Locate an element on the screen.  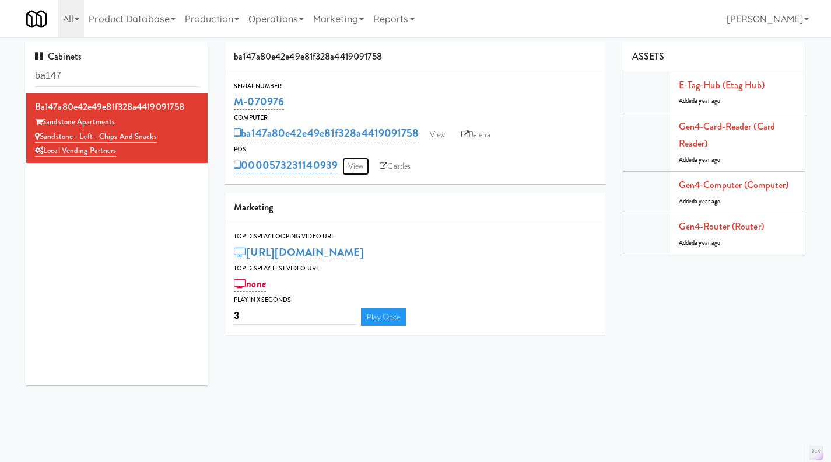
div: Computer is located at coordinates (415, 118).